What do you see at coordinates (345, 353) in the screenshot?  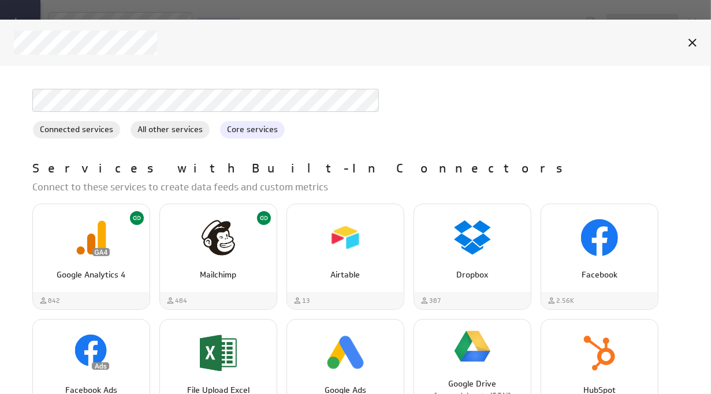 I see `img: image8417636050194330799.png` at bounding box center [345, 353].